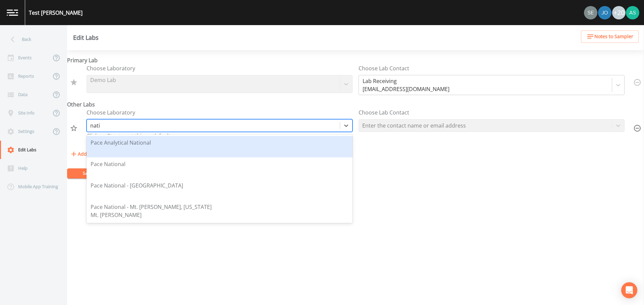 The height and width of the screenshot is (305, 644). Describe the element at coordinates (83, 154) in the screenshot. I see `button: Add Lab` at that location.